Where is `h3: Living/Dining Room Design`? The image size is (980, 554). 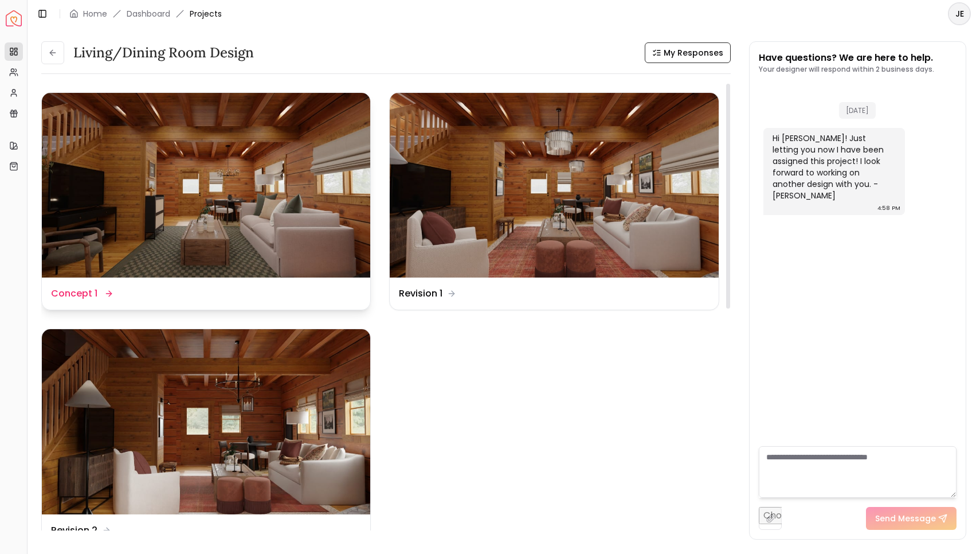 h3: Living/Dining Room Design is located at coordinates (163, 53).